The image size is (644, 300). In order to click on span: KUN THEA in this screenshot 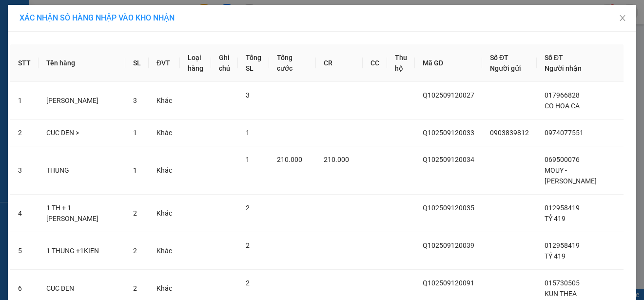, I will do `click(561, 293)`.